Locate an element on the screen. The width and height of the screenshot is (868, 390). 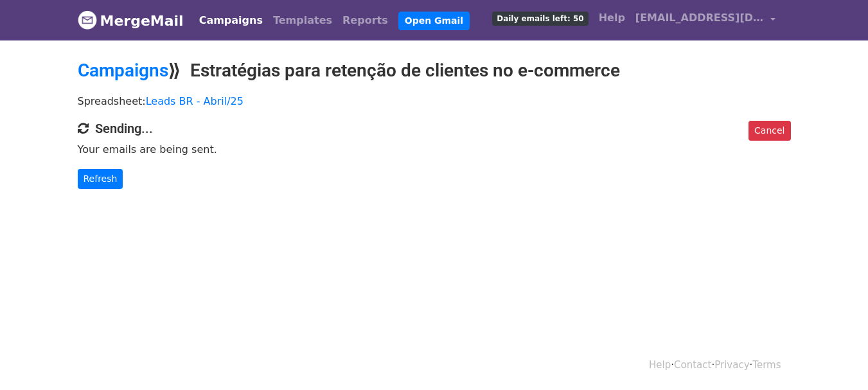
a: Privacy is located at coordinates (732, 365).